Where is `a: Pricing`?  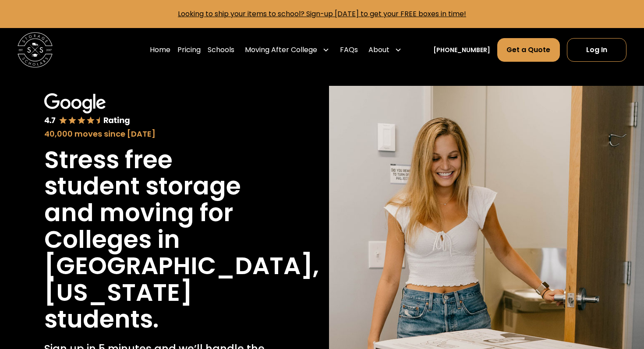
a: Pricing is located at coordinates (189, 50).